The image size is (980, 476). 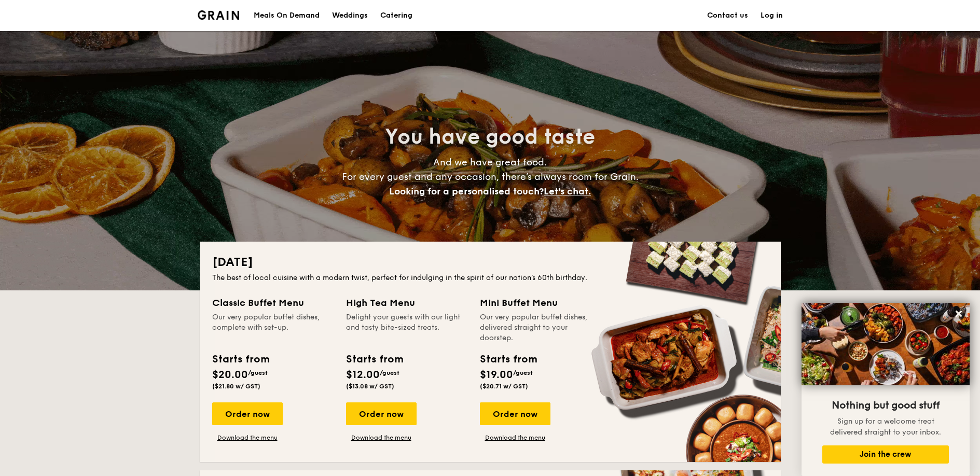 I want to click on div: Classic Buffet Menu, so click(x=273, y=303).